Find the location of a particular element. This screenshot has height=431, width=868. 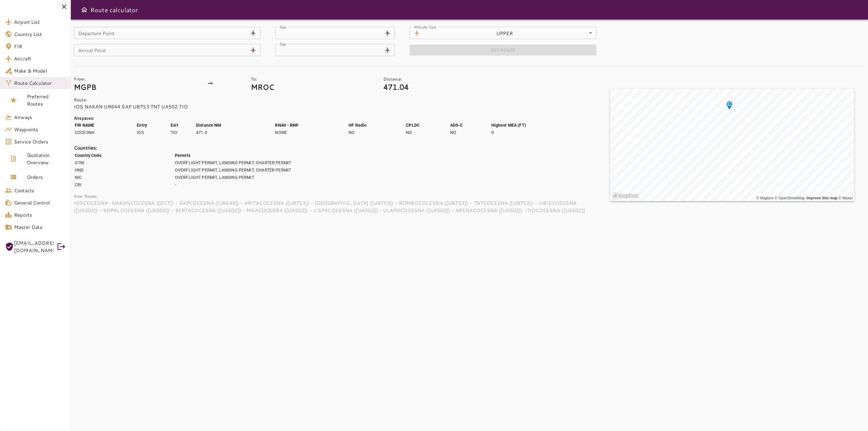

strong: MGPB is located at coordinates (85, 87).